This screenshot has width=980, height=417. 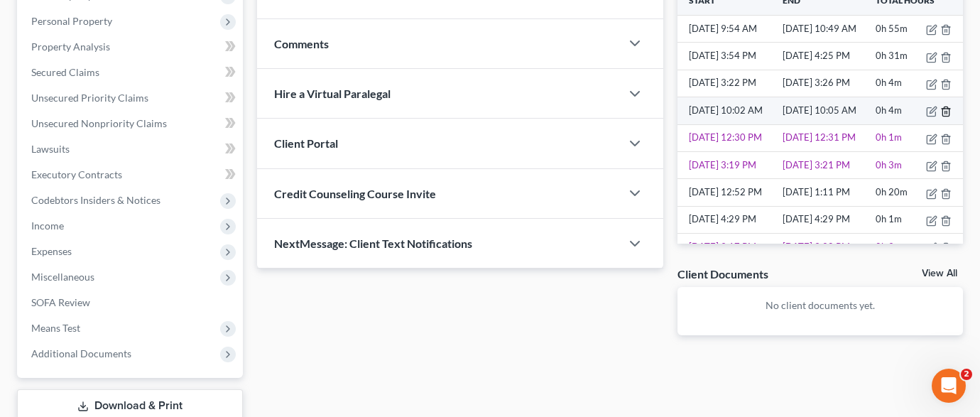 What do you see at coordinates (301, 43) in the screenshot?
I see `span: Comments` at bounding box center [301, 43].